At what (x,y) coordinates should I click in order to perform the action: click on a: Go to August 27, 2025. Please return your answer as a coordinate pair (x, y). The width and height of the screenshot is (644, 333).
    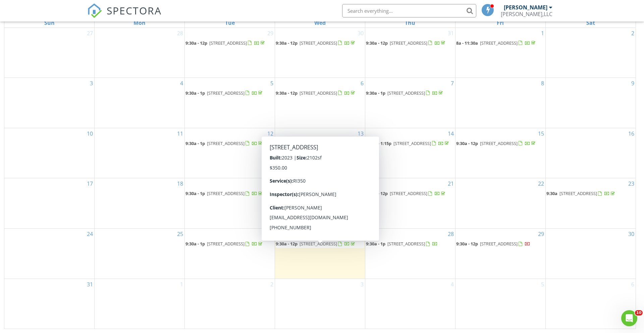
    Looking at the image, I should click on (360, 234).